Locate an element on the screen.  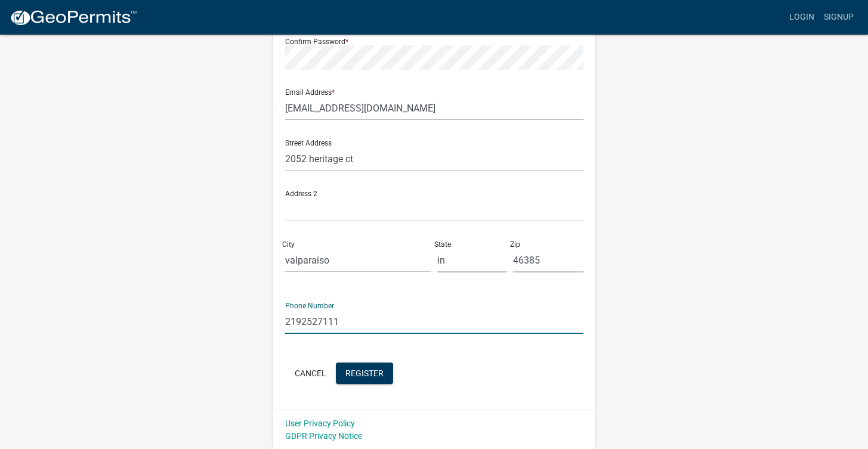
a: GDPR Privacy Notice is located at coordinates (323, 436).